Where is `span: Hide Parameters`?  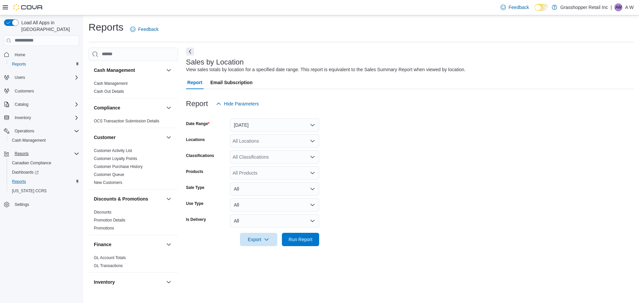 span: Hide Parameters is located at coordinates (241, 104).